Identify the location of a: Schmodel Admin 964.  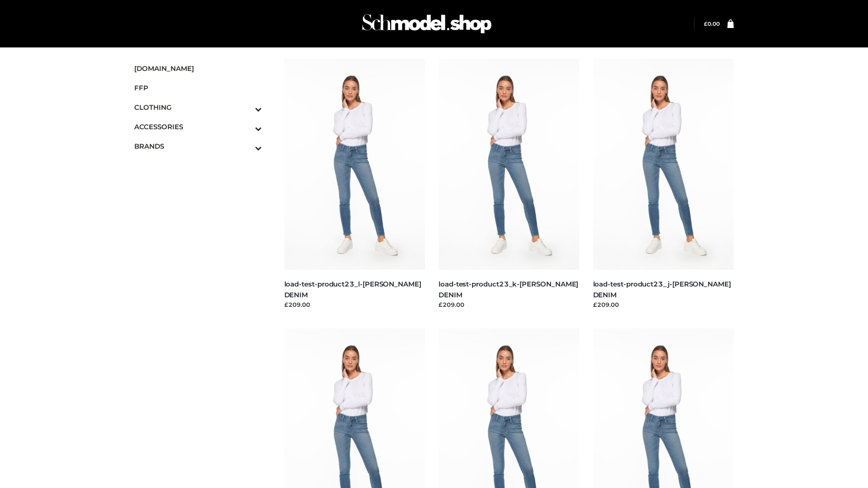
(427, 23).